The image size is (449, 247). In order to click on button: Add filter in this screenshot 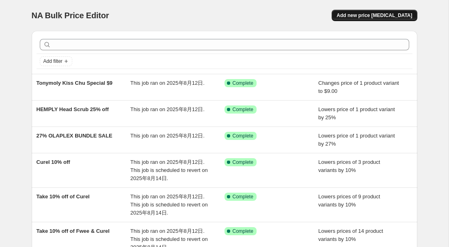, I will do `click(56, 61)`.